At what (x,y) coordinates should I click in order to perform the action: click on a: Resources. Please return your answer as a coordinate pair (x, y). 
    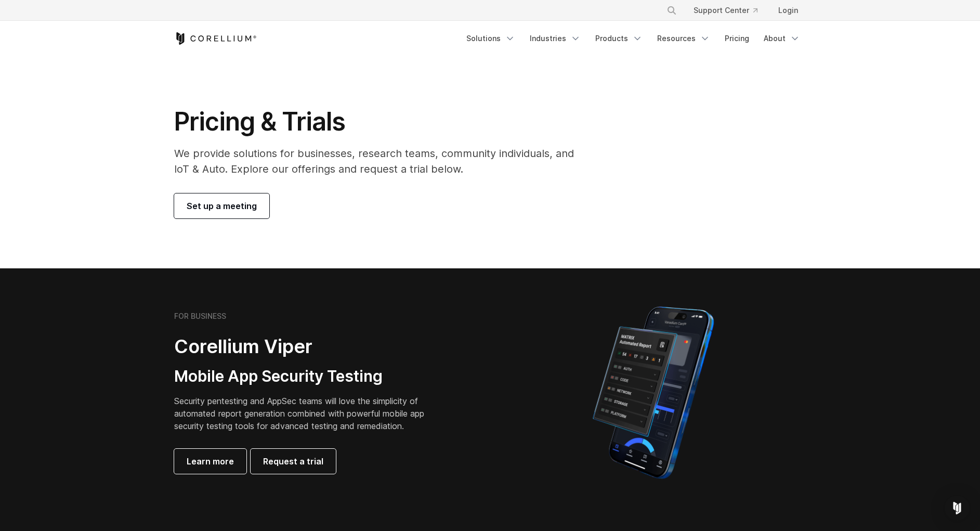
    Looking at the image, I should click on (683, 38).